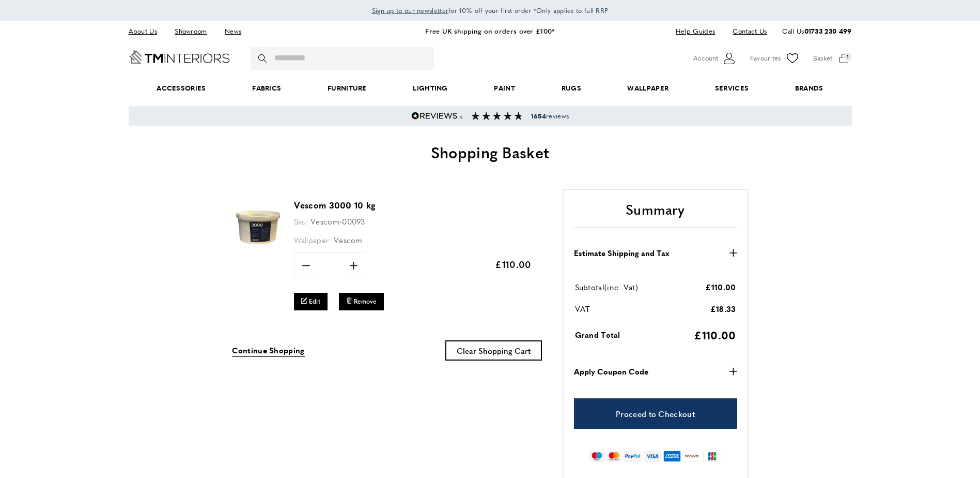 Image resolution: width=980 pixels, height=478 pixels. I want to click on a: Furniture, so click(347, 88).